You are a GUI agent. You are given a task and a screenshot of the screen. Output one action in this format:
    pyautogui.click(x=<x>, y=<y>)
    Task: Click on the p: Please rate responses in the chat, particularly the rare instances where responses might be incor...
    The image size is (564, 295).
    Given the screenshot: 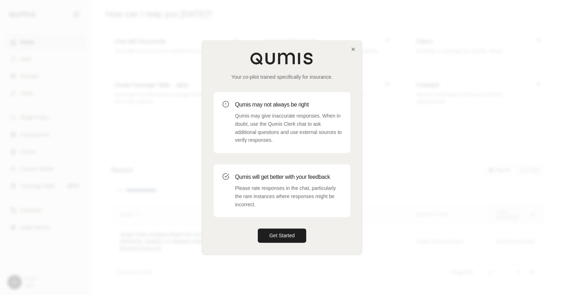 What is the action you would take?
    pyautogui.click(x=289, y=196)
    